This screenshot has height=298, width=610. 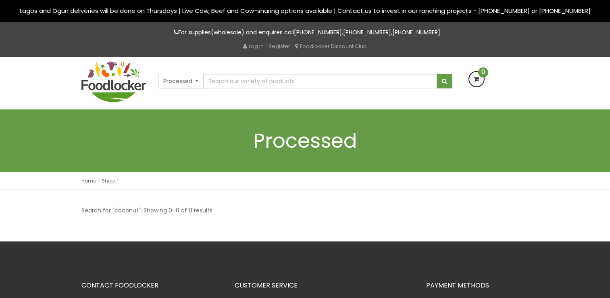 What do you see at coordinates (320, 81) in the screenshot?
I see `input: Search our variety of products` at bounding box center [320, 81].